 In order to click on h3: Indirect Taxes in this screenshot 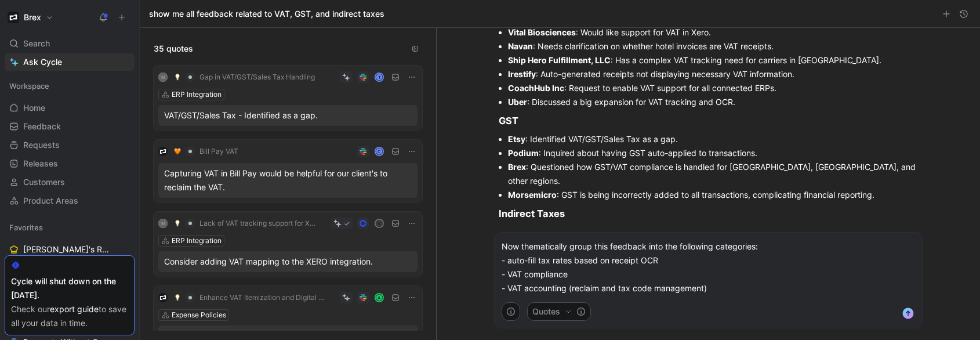, I will do `click(708, 214)`.